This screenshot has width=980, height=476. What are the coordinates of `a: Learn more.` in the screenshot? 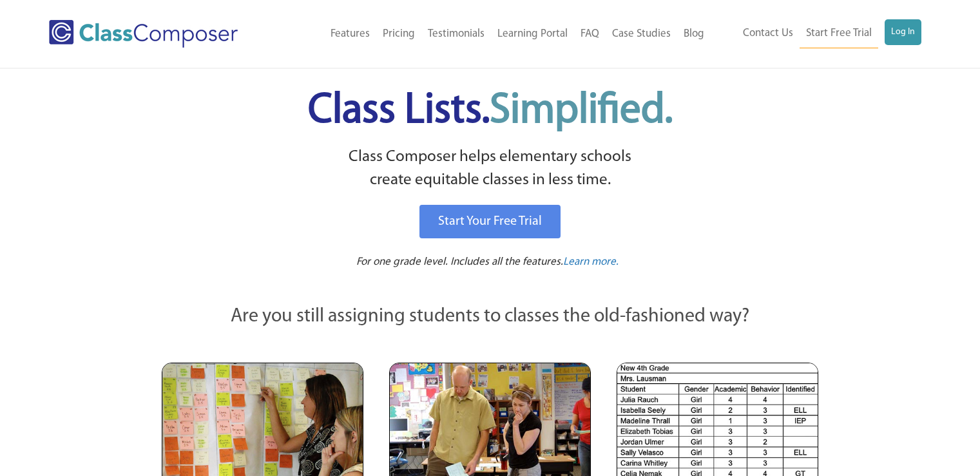 It's located at (590, 262).